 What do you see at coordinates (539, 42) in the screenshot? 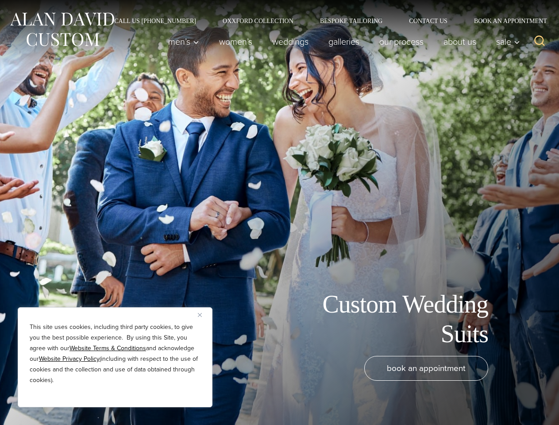
I see `button: View Search Form` at bounding box center [539, 42].